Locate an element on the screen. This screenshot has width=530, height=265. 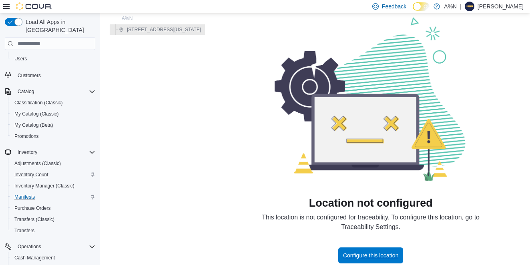
div: Emery Watson is located at coordinates (469, 6).